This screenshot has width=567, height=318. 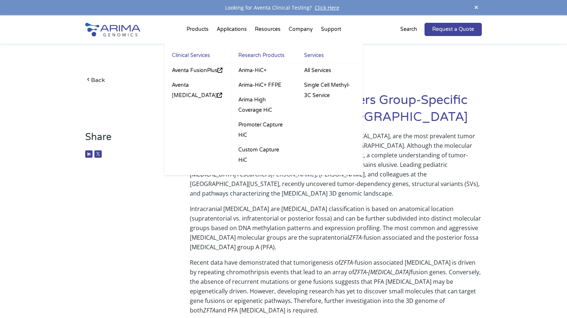 I want to click on a: Aventa FusionPlus, so click(x=198, y=70).